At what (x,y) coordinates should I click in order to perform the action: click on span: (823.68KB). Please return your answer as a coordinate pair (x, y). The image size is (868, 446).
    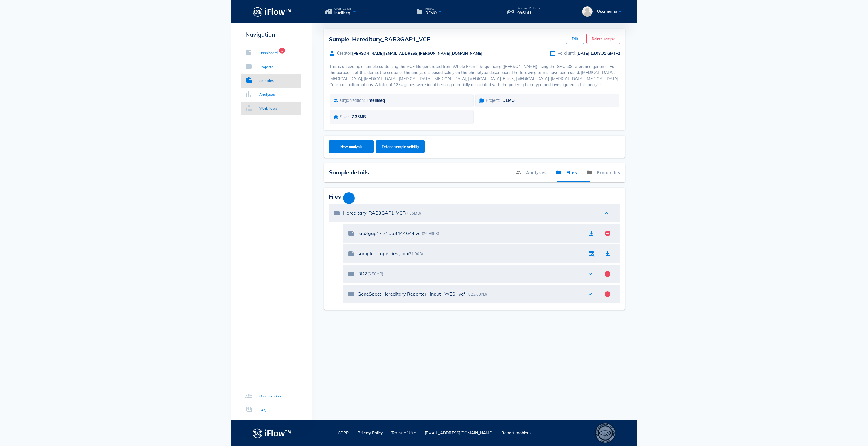
    Looking at the image, I should click on (477, 294).